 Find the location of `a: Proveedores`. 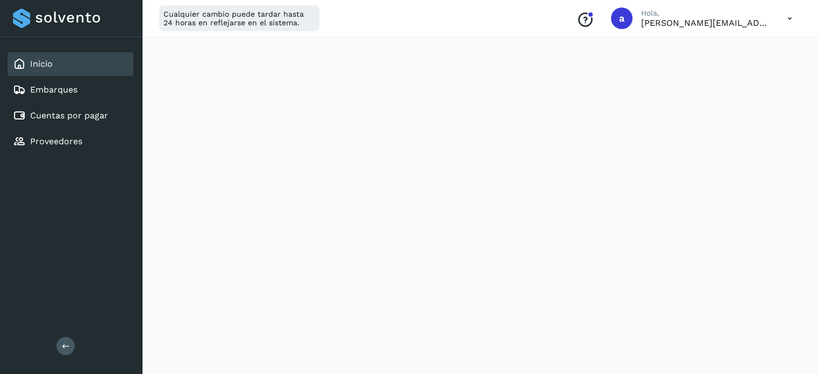

a: Proveedores is located at coordinates (56, 141).